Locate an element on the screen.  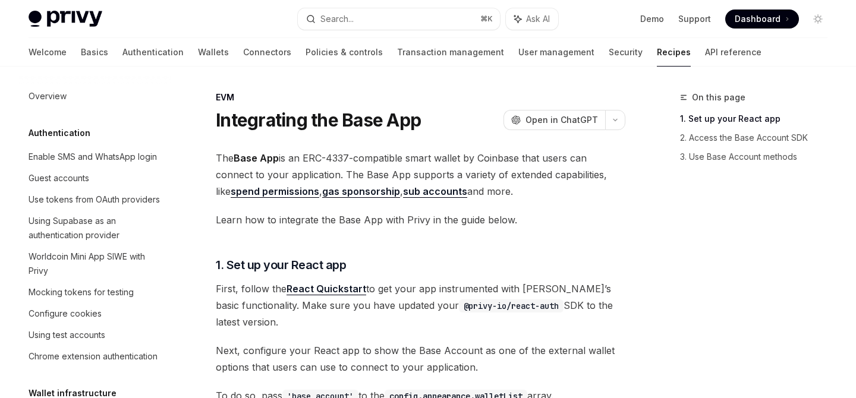
div: Guest accounts is located at coordinates (59, 178).